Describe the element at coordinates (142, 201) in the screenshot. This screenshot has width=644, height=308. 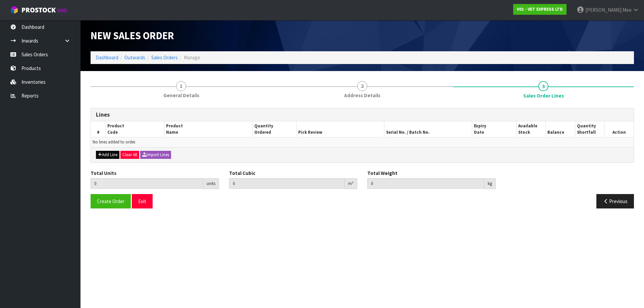
I see `button: Exit` at that location.